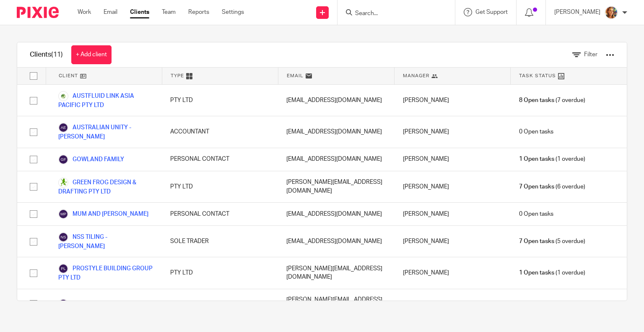 The image size is (644, 332). I want to click on a: AUSTFLUID LINK ASIA PACIFIC PTY LTD, so click(106, 100).